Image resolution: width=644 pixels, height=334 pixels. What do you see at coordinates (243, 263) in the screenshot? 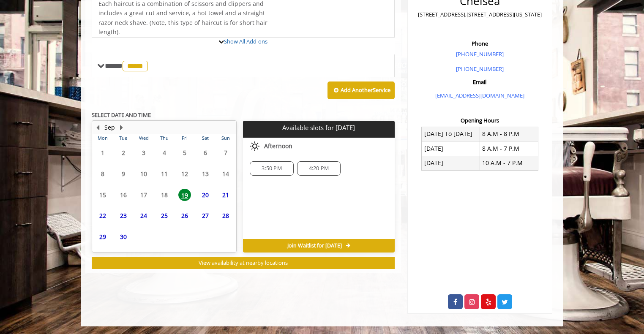
I see `button: View availability at nearby locations` at bounding box center [243, 263].